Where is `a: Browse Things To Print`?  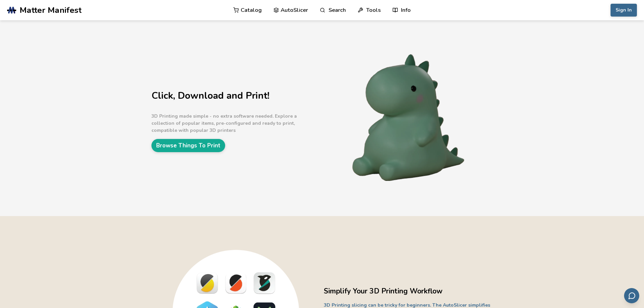 a: Browse Things To Print is located at coordinates (189, 145).